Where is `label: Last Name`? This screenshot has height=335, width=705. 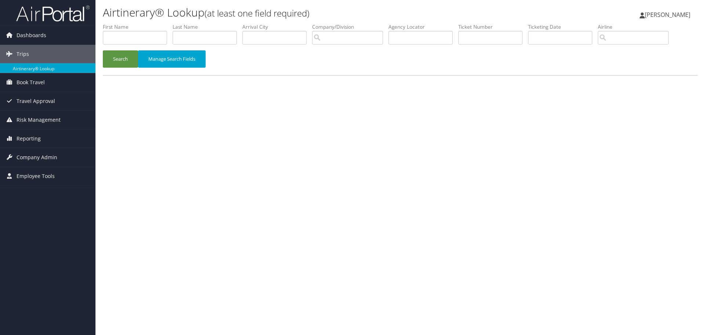
label: Last Name is located at coordinates (208, 27).